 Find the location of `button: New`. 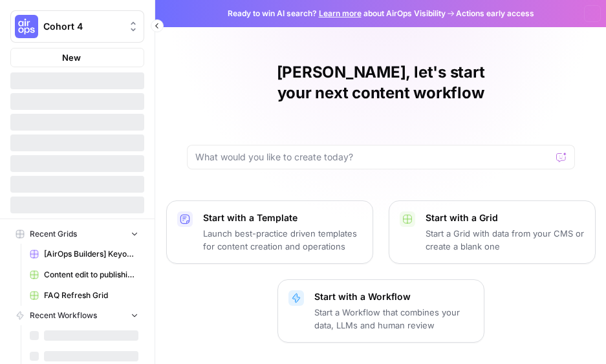

button: New is located at coordinates (77, 58).